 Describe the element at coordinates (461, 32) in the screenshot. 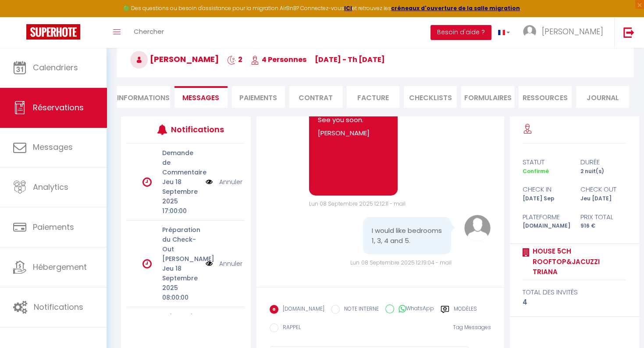

I see `button: Besoin d'aide ?` at that location.